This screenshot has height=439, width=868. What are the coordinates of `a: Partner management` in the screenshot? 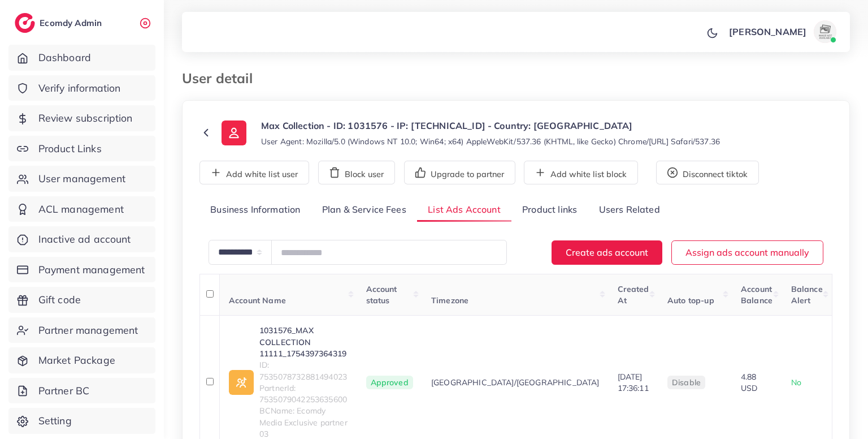 It's located at (82, 330).